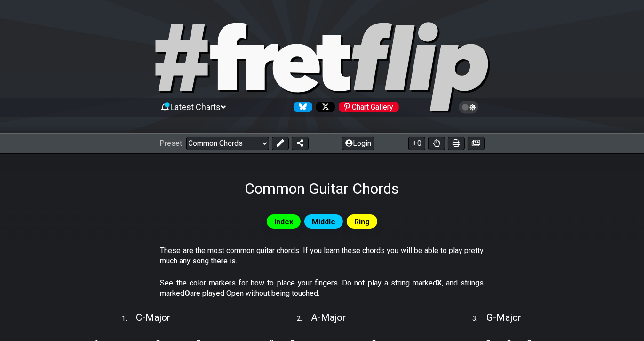 This screenshot has height=341, width=644. What do you see at coordinates (369, 107) in the screenshot?
I see `div: Chart Gallery` at bounding box center [369, 107].